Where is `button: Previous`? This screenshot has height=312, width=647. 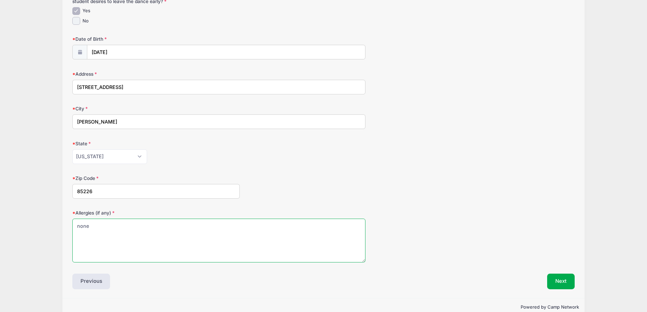
button: Previous is located at coordinates (91, 281).